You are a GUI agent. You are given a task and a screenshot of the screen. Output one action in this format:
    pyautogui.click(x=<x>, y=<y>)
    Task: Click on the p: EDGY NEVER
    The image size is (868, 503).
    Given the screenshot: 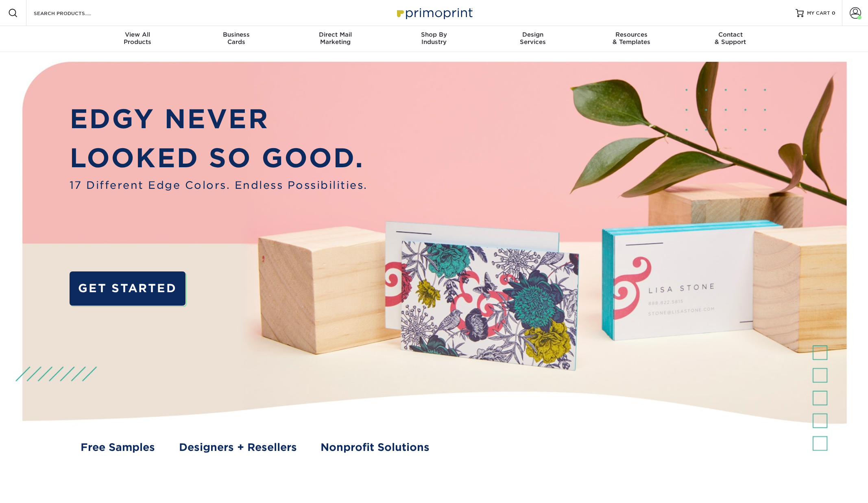 What is the action you would take?
    pyautogui.click(x=218, y=119)
    